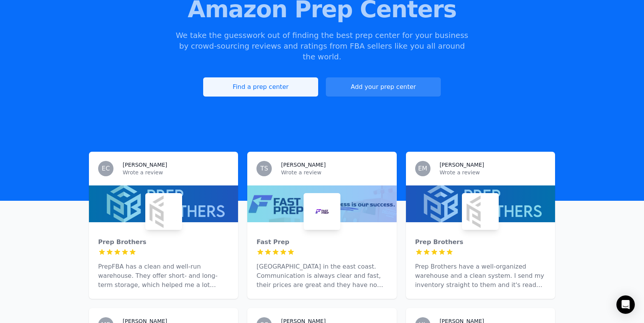 This screenshot has width=644, height=323. Describe the element at coordinates (264, 168) in the screenshot. I see `span: TS` at that location.